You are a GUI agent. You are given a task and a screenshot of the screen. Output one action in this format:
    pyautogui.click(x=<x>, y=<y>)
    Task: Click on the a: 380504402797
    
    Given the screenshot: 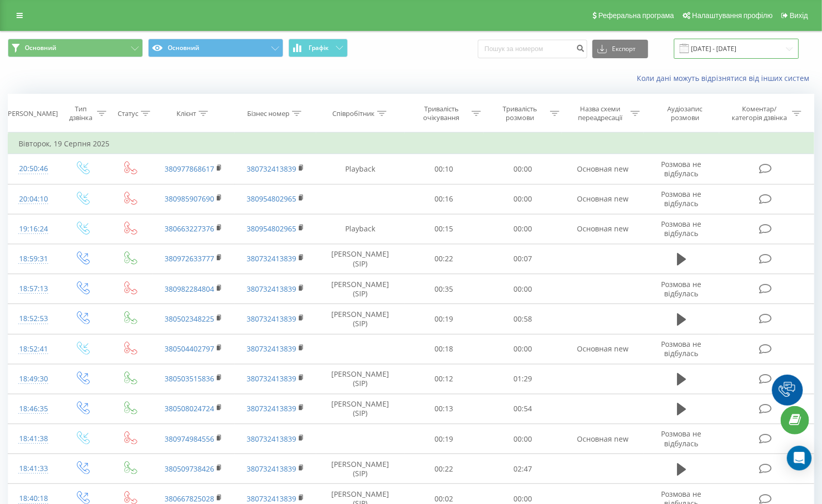 What is the action you would take?
    pyautogui.click(x=189, y=348)
    